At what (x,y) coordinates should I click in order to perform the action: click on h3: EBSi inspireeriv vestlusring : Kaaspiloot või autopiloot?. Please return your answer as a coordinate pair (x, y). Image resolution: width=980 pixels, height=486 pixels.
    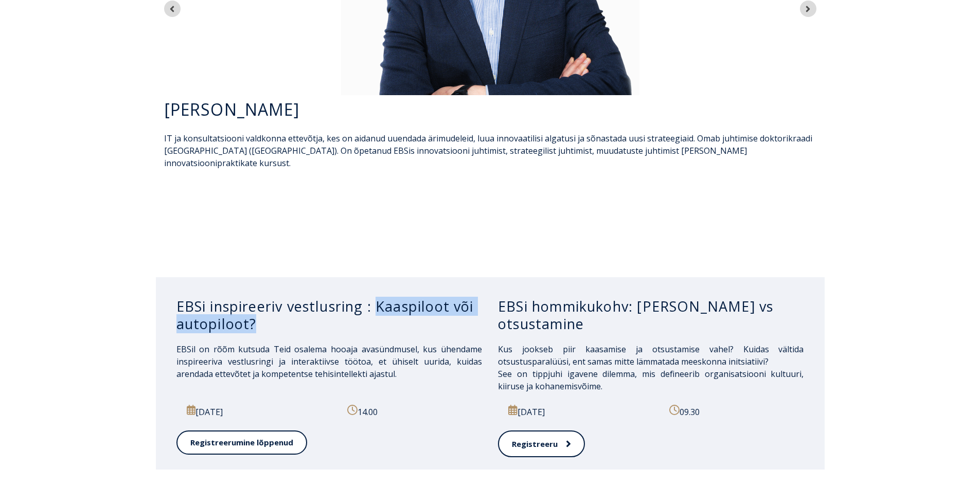
    Looking at the image, I should click on (329, 315).